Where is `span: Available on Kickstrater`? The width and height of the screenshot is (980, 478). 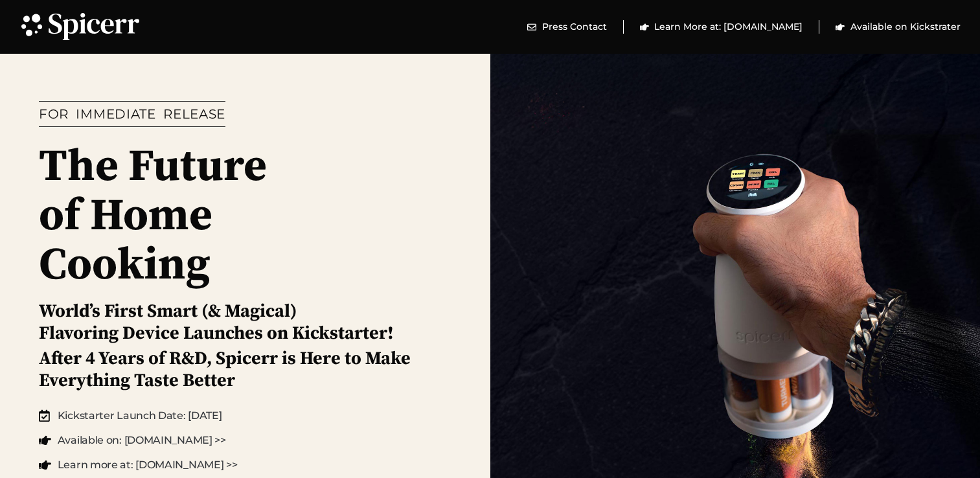
span: Available on Kickstrater is located at coordinates (904, 27).